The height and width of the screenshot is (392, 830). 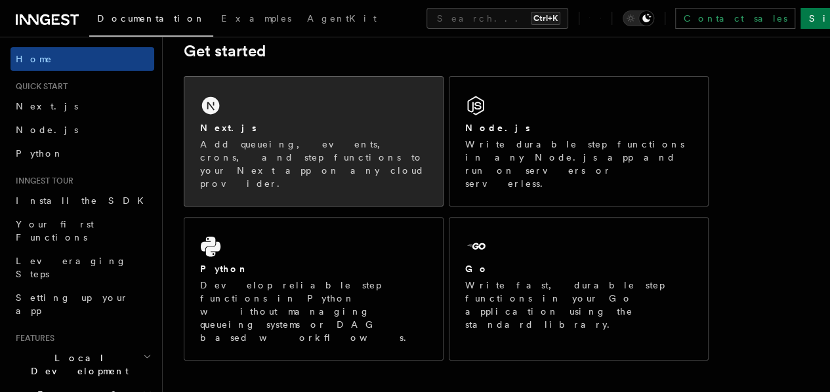 I want to click on a: Get started, so click(x=224, y=51).